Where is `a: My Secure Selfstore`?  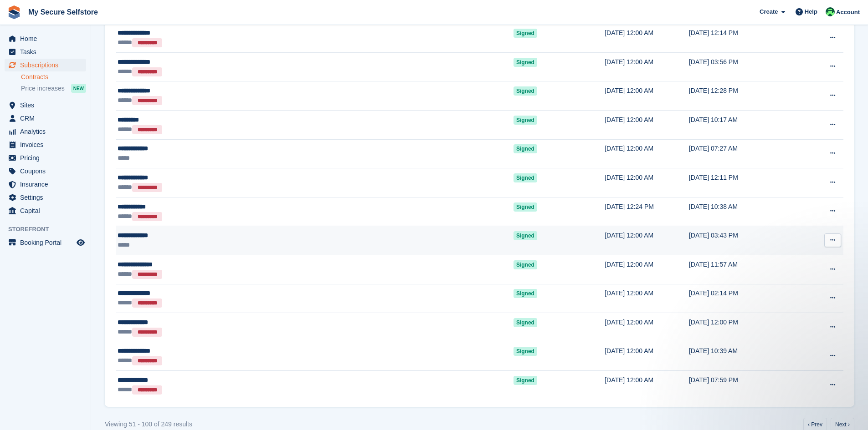
a: My Secure Selfstore is located at coordinates (63, 12).